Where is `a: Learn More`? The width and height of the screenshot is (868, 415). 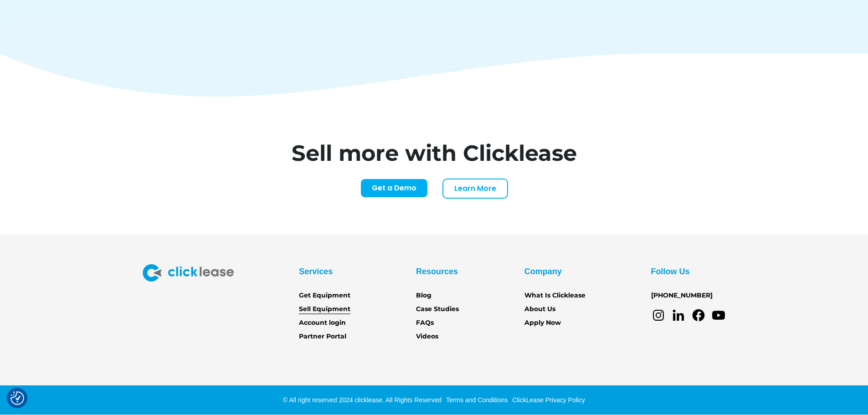 a: Learn More is located at coordinates (475, 189).